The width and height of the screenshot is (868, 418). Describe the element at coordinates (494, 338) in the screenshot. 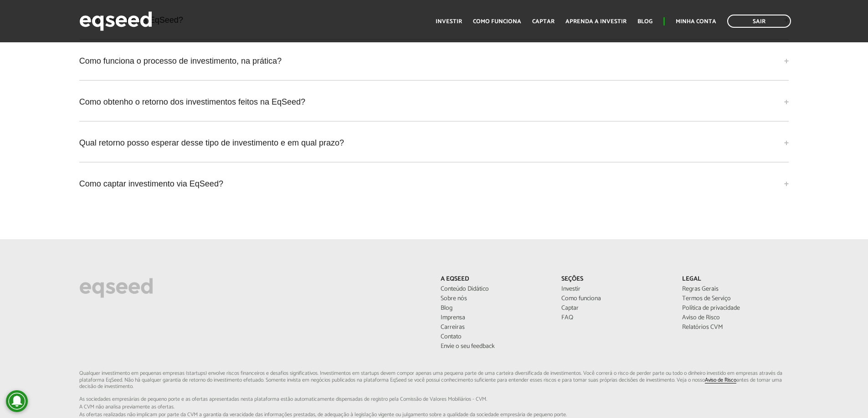

I see `a: Contato` at that location.